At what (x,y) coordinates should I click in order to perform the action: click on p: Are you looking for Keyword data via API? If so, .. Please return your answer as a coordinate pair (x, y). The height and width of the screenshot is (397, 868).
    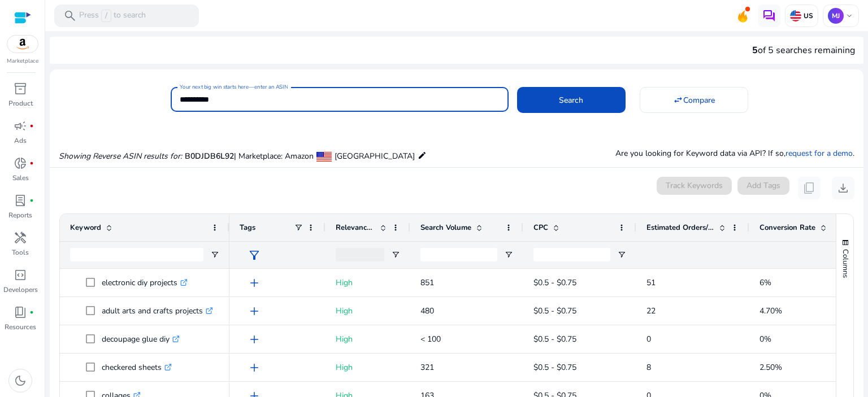
    Looking at the image, I should click on (735, 153).